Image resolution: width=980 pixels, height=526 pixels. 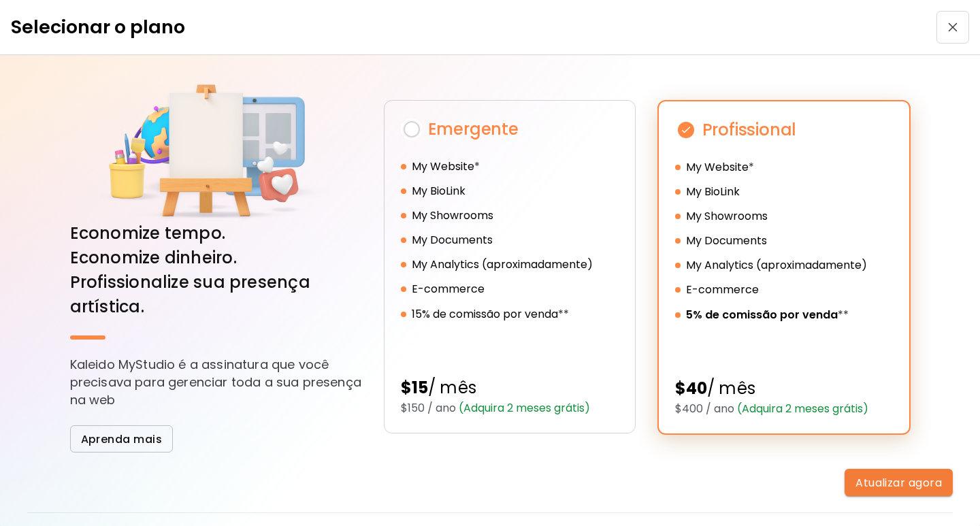 I want to click on span: Aprenda mais, so click(x=122, y=439).